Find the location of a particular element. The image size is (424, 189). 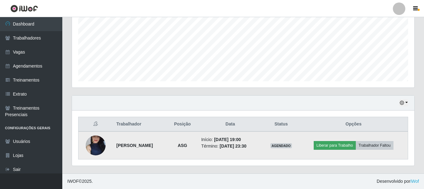

li: Término: is located at coordinates (230, 146).